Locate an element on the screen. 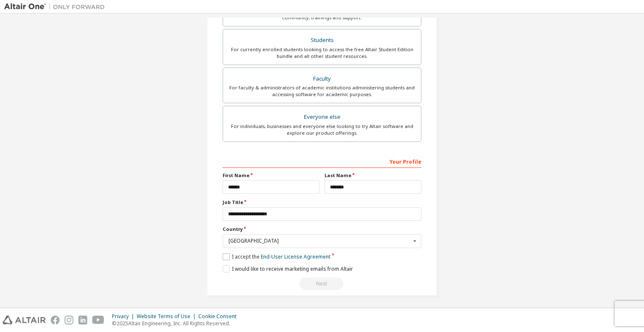 Image resolution: width=644 pixels, height=332 pixels. img: Altair One is located at coordinates (57, 7).